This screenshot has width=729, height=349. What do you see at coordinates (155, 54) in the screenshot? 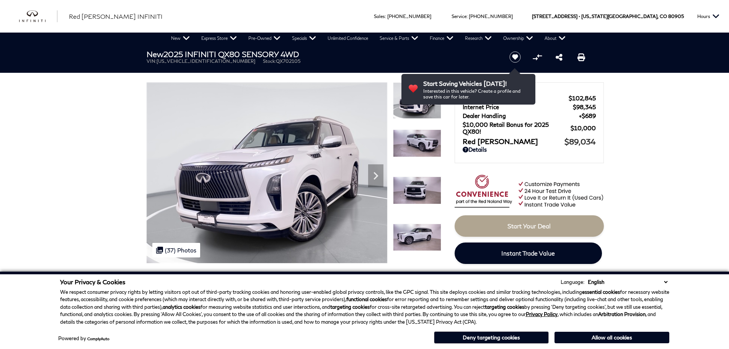
I see `strong: New` at bounding box center [155, 54].